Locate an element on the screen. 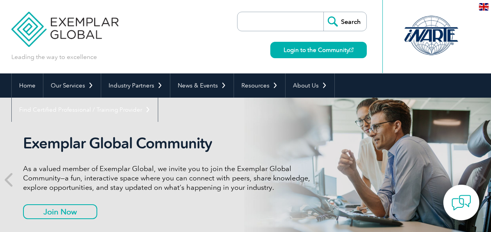 This screenshot has height=232, width=491. img: contact-chat.png is located at coordinates (461, 203).